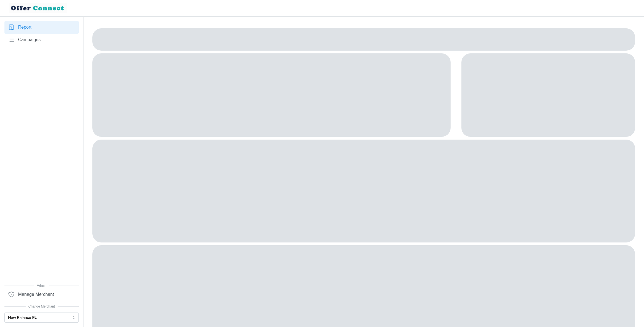 The width and height of the screenshot is (644, 327). Describe the element at coordinates (38, 8) in the screenshot. I see `img: loyalBe Logo` at that location.